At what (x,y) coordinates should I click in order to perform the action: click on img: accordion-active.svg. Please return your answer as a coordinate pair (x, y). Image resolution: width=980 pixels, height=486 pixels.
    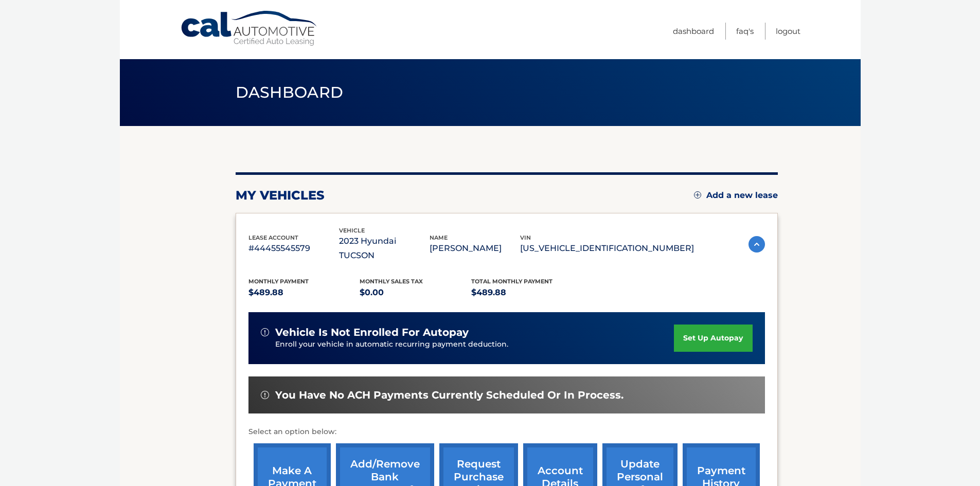
    Looking at the image, I should click on (757, 244).